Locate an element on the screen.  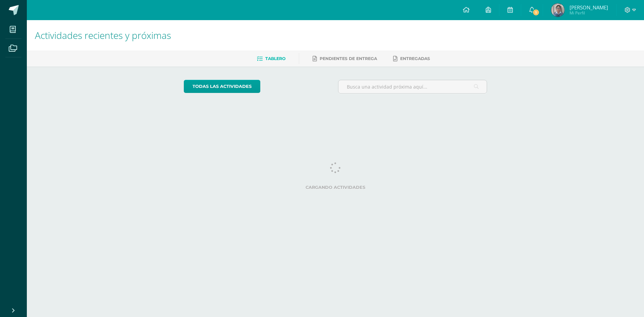
a: Tablero is located at coordinates (271, 59).